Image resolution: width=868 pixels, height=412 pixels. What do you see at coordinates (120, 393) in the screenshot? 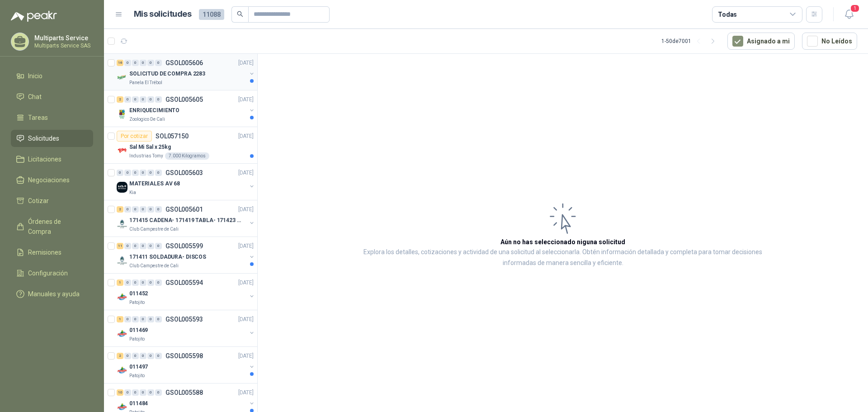
I see `div: 10` at bounding box center [120, 393].